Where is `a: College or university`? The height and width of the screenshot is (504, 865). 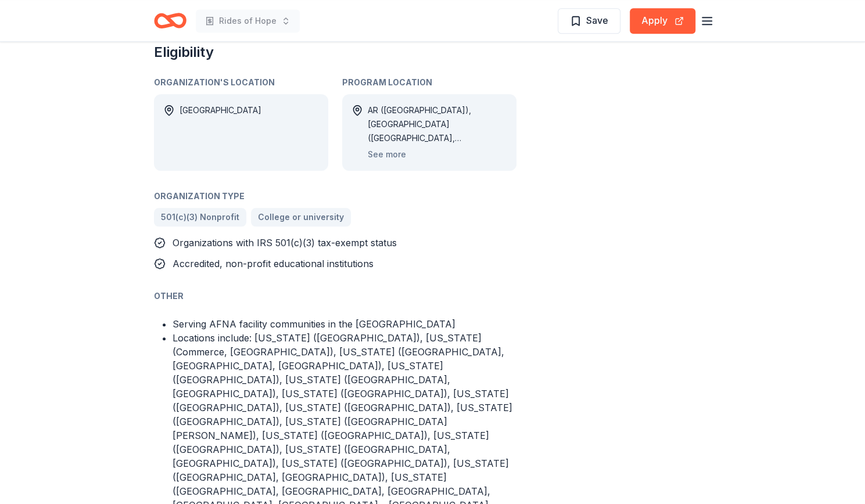
a: College or university is located at coordinates (301, 217).